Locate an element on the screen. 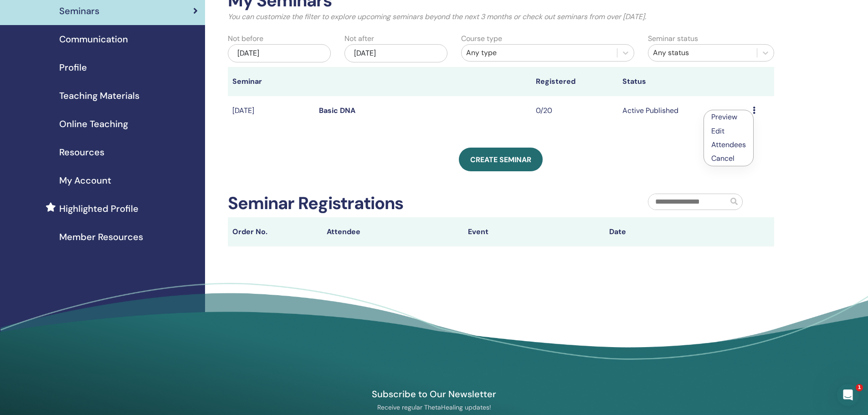 Image resolution: width=868 pixels, height=415 pixels. th: Seminar is located at coordinates (271, 82).